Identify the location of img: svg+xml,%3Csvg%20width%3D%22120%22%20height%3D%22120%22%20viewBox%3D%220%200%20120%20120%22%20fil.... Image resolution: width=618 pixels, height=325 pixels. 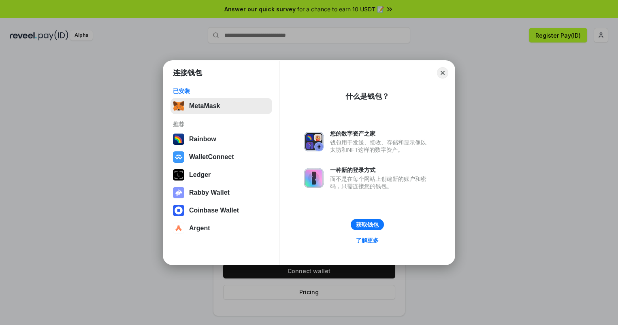
(179, 139).